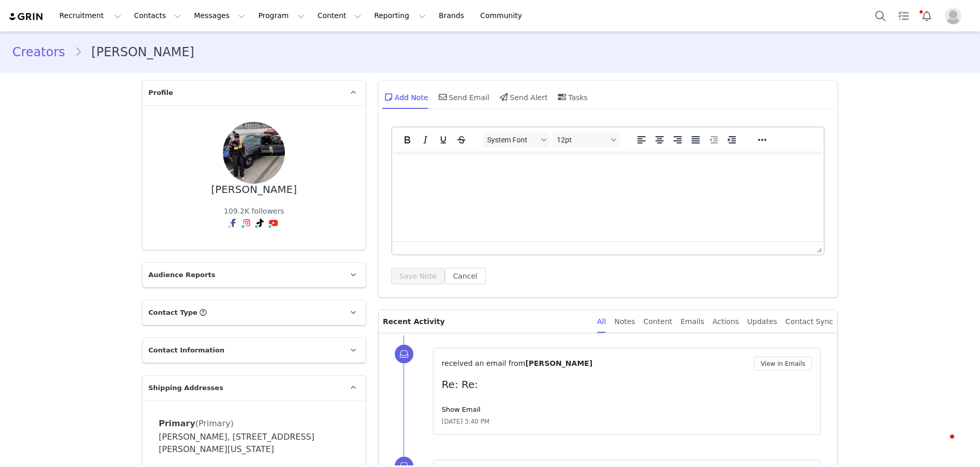 Image resolution: width=980 pixels, height=467 pixels. I want to click on div: Contact Sync, so click(809, 322).